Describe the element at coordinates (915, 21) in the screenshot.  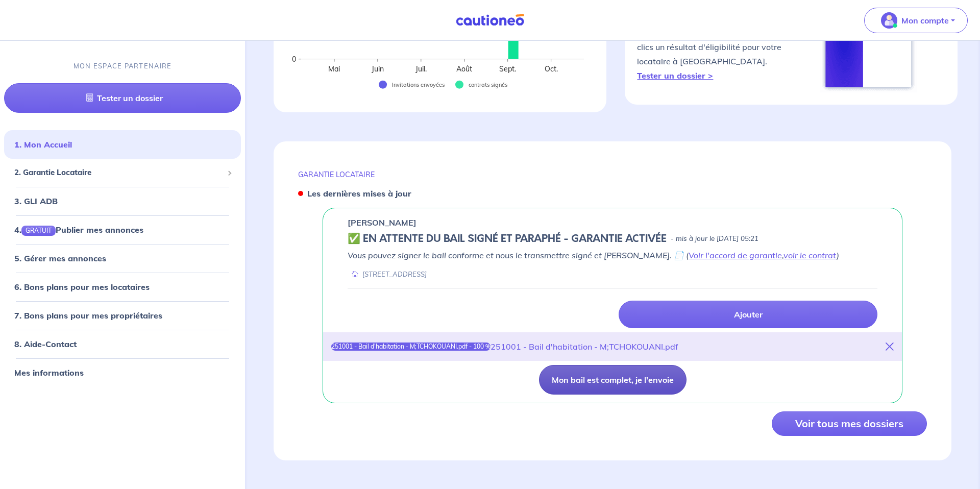
I see `button: illu_account_valid_menu.svgMon compte` at that location.